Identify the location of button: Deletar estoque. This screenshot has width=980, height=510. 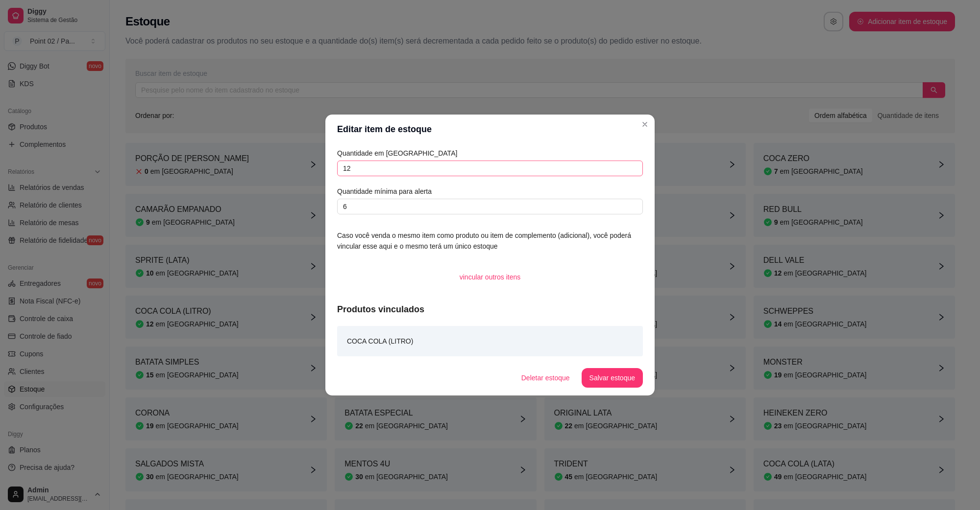
(545, 378).